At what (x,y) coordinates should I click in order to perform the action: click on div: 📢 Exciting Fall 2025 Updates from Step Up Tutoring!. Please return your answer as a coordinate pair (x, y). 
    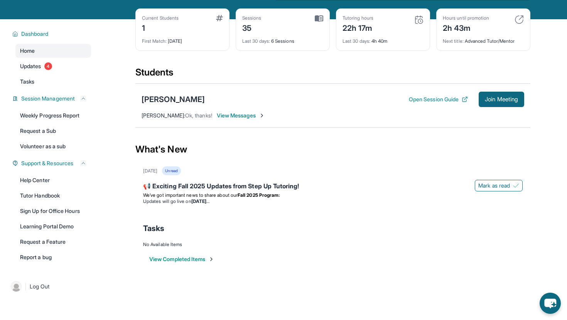
    Looking at the image, I should click on (333, 187).